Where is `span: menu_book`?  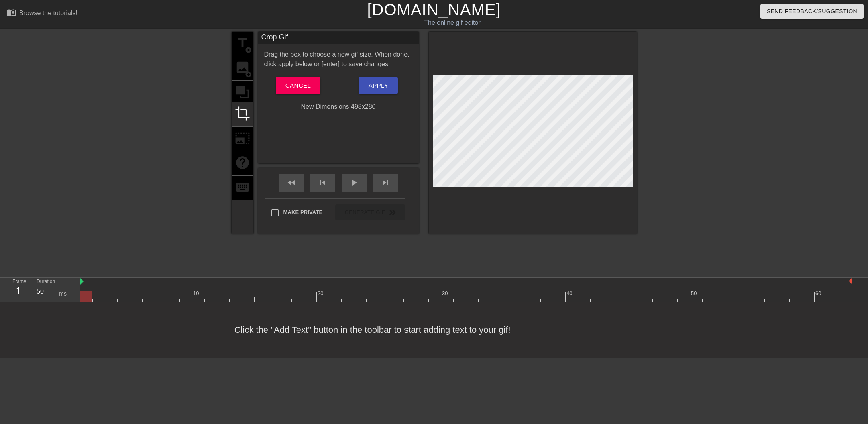
span: menu_book is located at coordinates (11, 12).